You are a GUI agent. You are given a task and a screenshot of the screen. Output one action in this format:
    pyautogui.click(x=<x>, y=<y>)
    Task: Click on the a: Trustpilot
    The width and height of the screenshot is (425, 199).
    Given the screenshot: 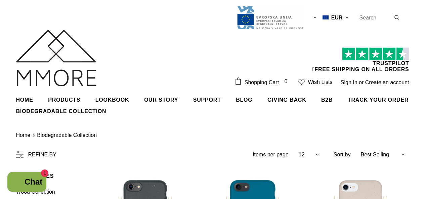 What is the action you would take?
    pyautogui.click(x=391, y=63)
    